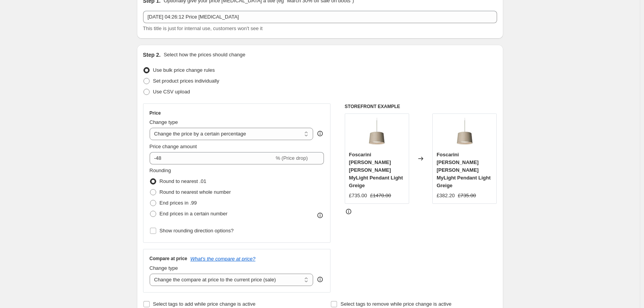 Image resolution: width=644 pixels, height=308 pixels. What do you see at coordinates (223, 259) in the screenshot?
I see `button: What's the compare at price?` at bounding box center [223, 259].